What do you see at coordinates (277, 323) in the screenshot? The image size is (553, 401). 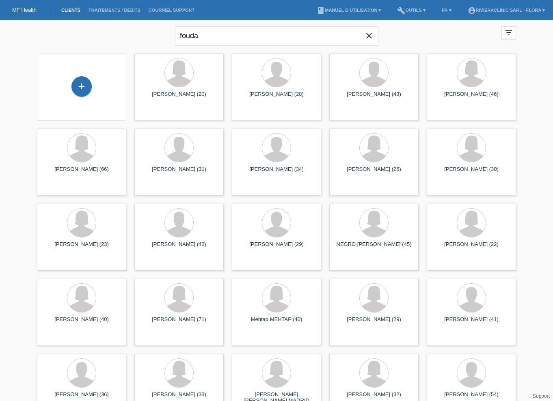 I see `div: Mehtap MEHTAP (40)` at bounding box center [277, 323].